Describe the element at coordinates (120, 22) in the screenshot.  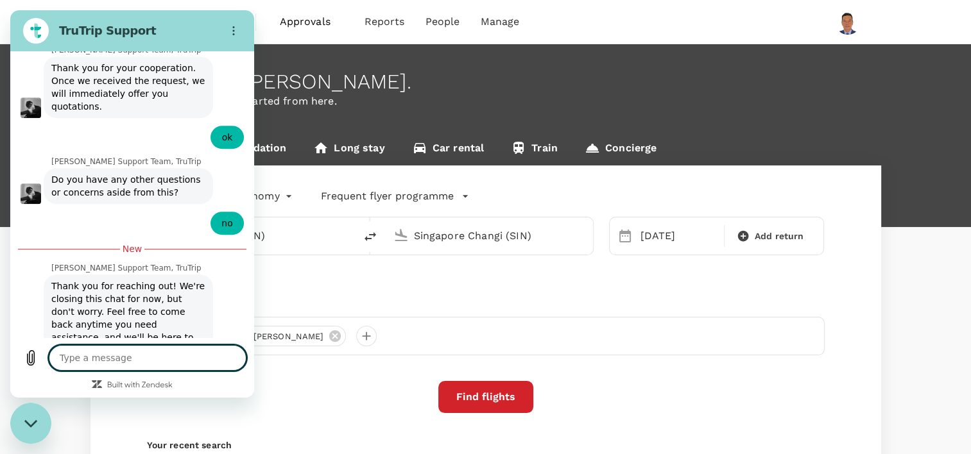
I see `img: ZwickRoell Pte. Ltd.` at that location.